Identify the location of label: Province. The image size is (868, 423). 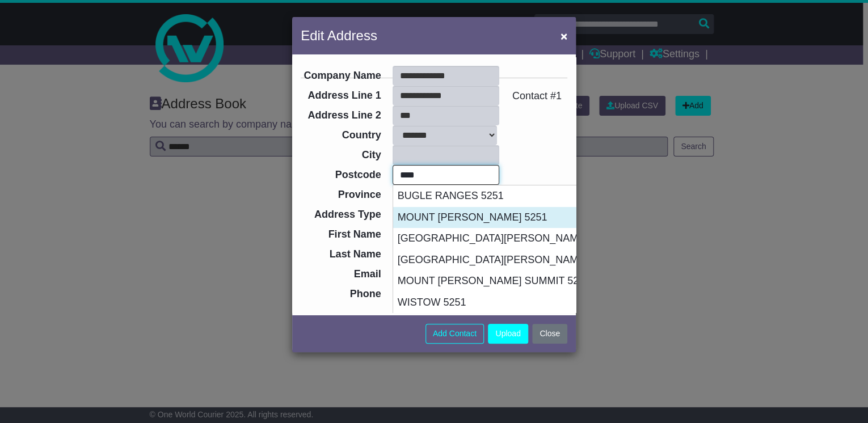
(339, 192).